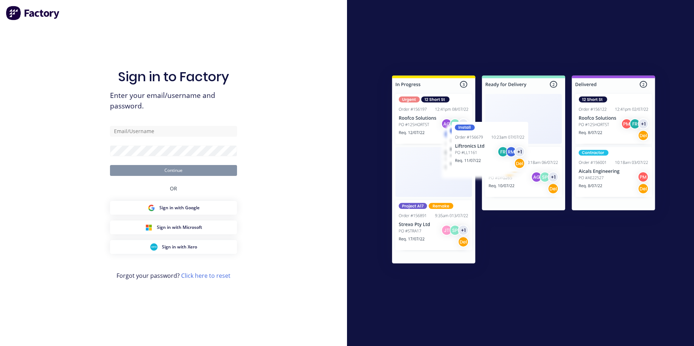 The width and height of the screenshot is (694, 346). Describe the element at coordinates (173, 77) in the screenshot. I see `h1: Sign in to Factory` at that location.